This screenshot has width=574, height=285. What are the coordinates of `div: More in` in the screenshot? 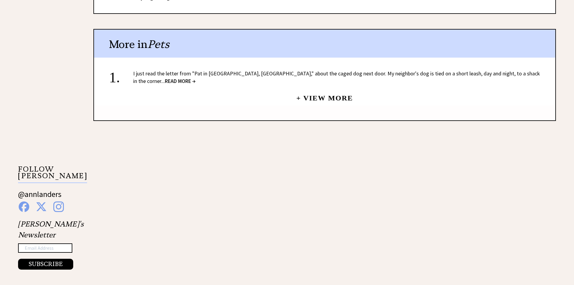 It's located at (324, 43).